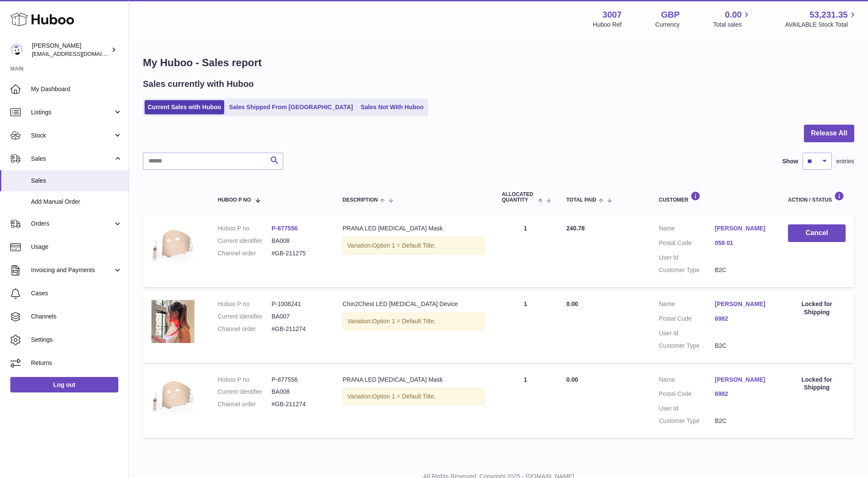 This screenshot has width=868, height=478. I want to click on img: bevmay@maysama.com, so click(16, 50).